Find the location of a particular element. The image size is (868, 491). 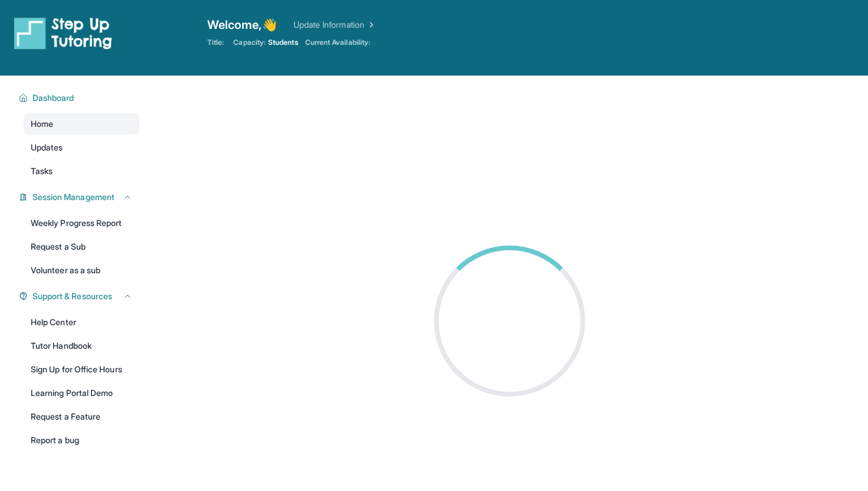

span: Updates is located at coordinates (46, 148).